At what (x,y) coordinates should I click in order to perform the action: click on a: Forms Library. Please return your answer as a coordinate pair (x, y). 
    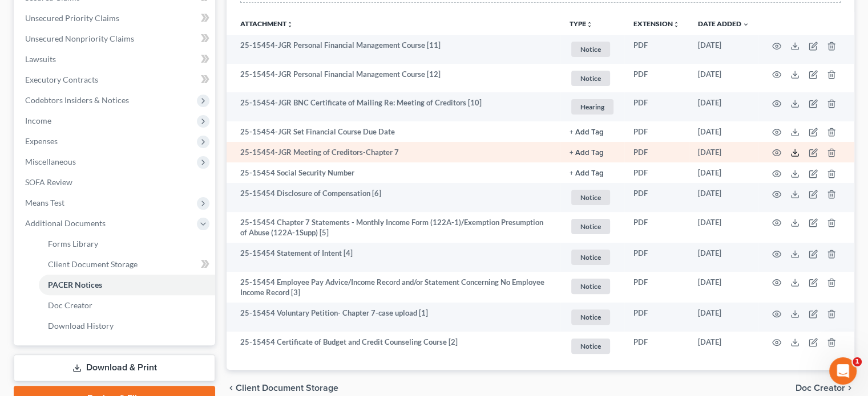
    Looking at the image, I should click on (127, 245).